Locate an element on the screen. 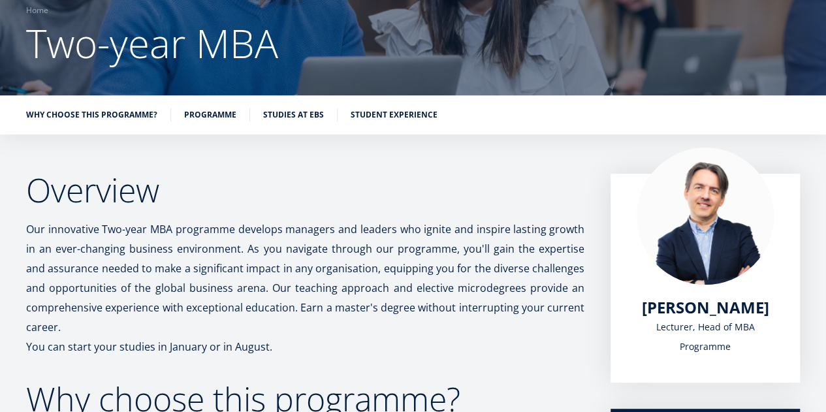  a: Studies at EBS is located at coordinates (293, 115).